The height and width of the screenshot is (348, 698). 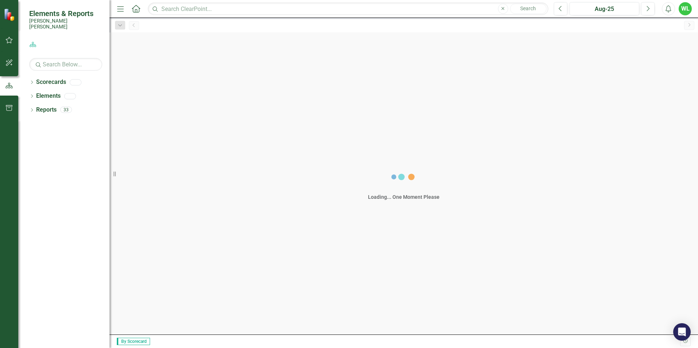 What do you see at coordinates (605, 9) in the screenshot?
I see `button: Aug-25` at bounding box center [605, 9].